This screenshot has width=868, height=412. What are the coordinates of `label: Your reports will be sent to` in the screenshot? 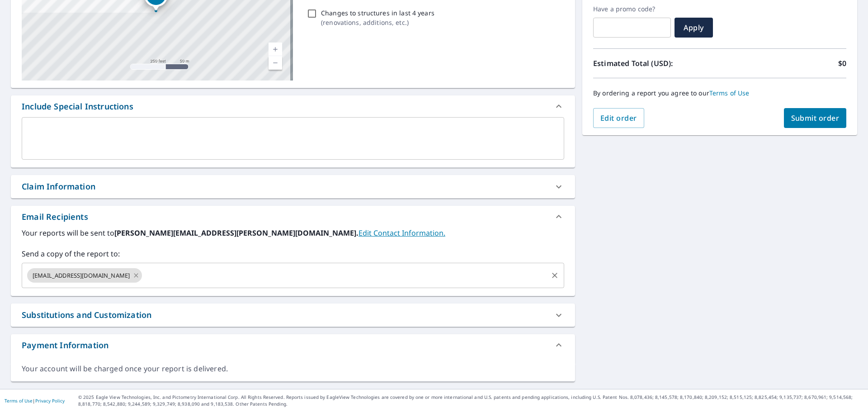 It's located at (293, 233).